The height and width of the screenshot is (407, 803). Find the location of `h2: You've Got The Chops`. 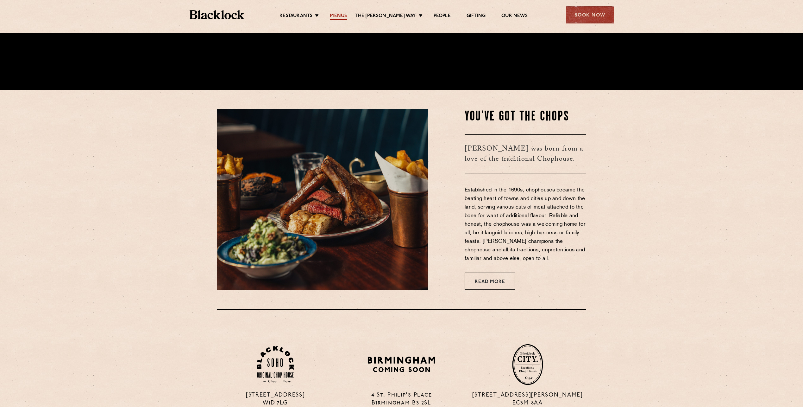

h2: You've Got The Chops is located at coordinates (525, 117).